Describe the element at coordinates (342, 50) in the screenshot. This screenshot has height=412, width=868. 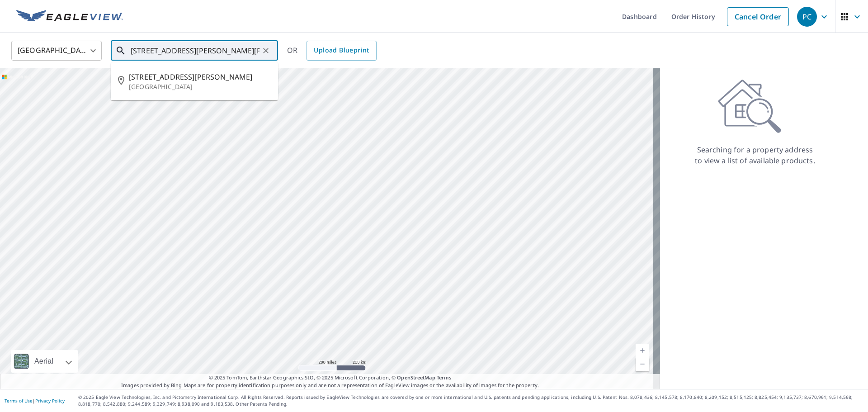
I see `span: Upload Blueprint` at that location.